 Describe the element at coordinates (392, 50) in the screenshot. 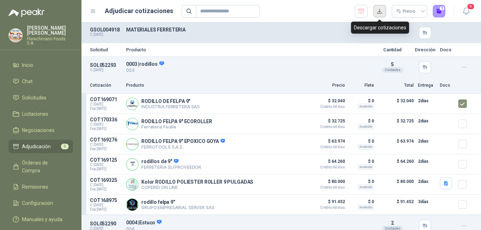

I see `p: Cantidad` at that location.